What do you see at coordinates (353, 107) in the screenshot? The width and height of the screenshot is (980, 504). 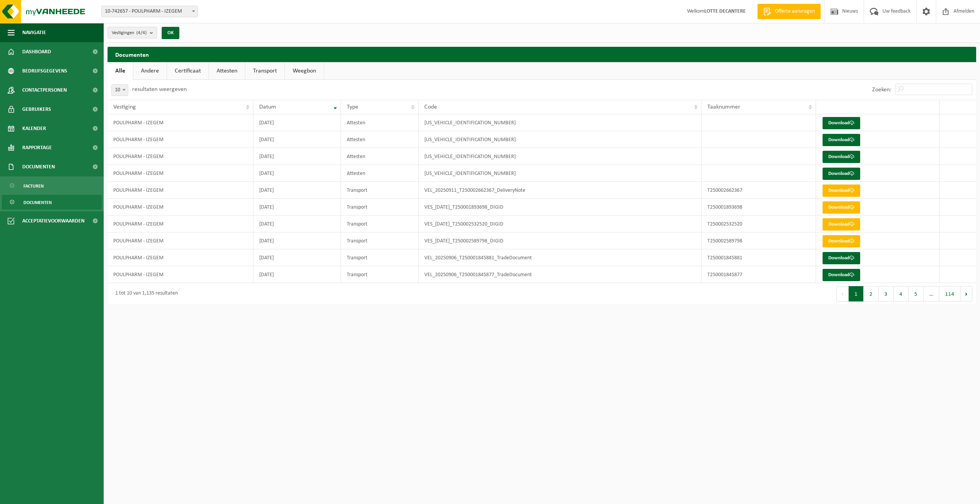 I see `span: Type` at bounding box center [353, 107].